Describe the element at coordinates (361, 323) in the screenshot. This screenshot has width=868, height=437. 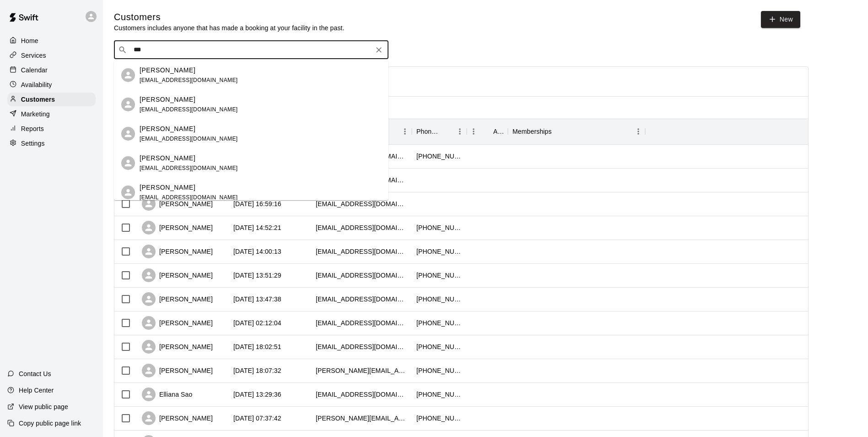
I see `div: lashondasao02@yahoo.com` at that location.